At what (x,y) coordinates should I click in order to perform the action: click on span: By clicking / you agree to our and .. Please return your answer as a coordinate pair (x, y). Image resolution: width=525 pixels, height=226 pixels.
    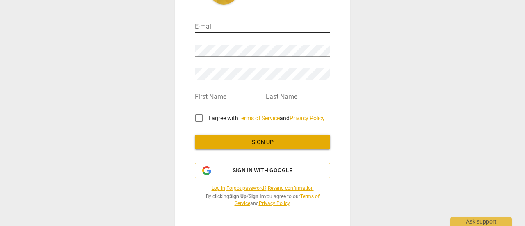
    Looking at the image, I should click on (263, 200).